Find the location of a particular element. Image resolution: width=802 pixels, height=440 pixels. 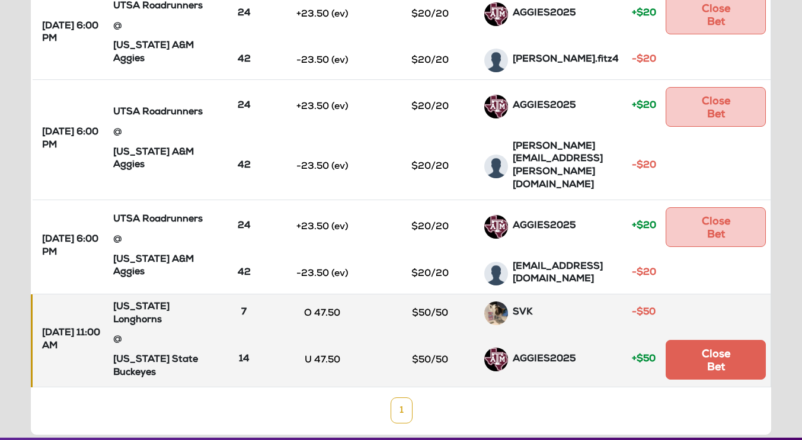

strong: +$50 is located at coordinates (643, 360).